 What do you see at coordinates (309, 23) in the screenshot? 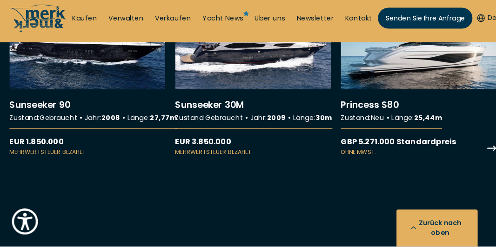
I see `font: Newsletter` at bounding box center [309, 23].